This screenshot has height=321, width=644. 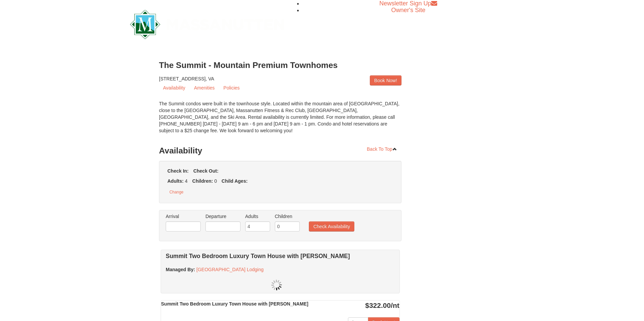 What do you see at coordinates (207, 23) in the screenshot?
I see `a: Massanutten Resort` at bounding box center [207, 23].